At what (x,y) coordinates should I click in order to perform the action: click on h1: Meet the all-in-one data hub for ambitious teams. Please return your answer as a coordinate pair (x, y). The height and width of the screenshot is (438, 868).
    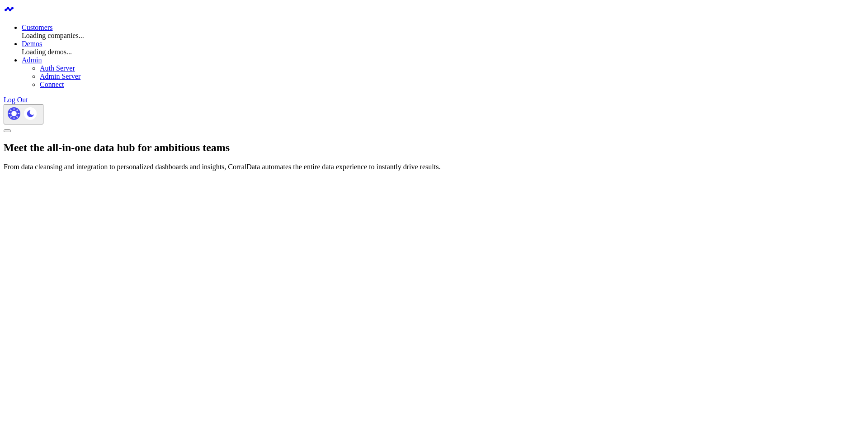
    Looking at the image, I should click on (434, 147).